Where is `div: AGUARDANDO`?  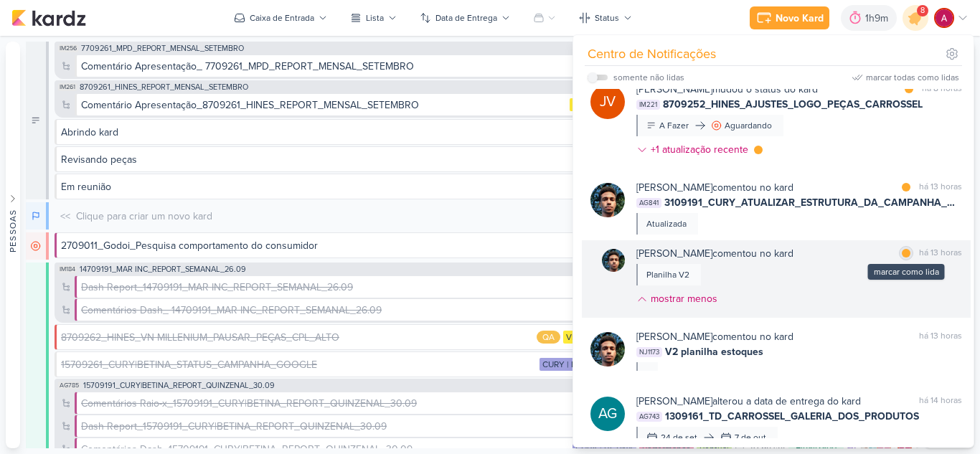 div: AGUARDANDO is located at coordinates (37, 246).